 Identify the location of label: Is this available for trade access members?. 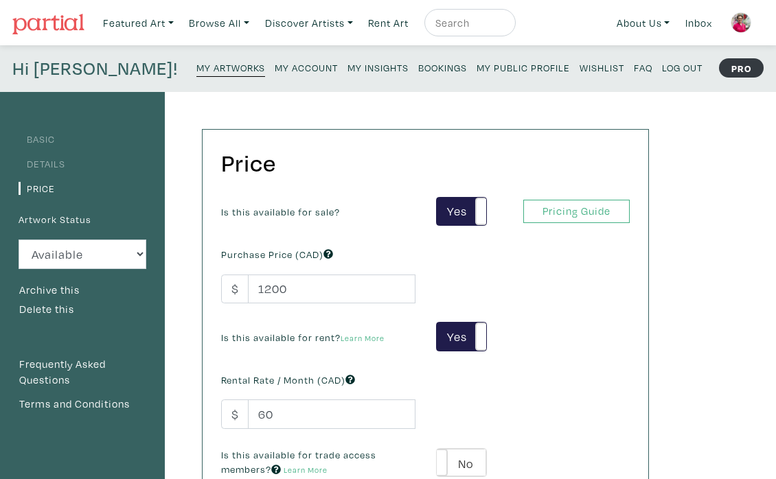
(318, 462).